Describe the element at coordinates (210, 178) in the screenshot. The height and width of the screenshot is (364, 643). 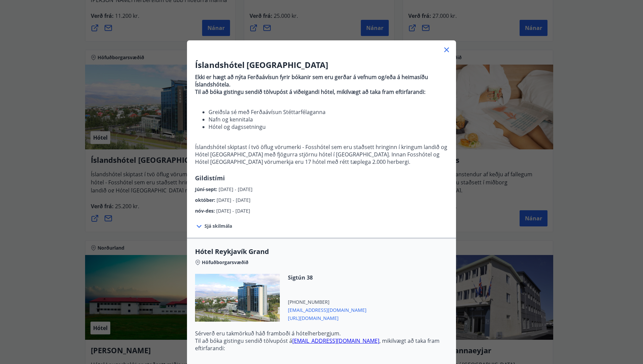
I see `span: Gildistími` at that location.